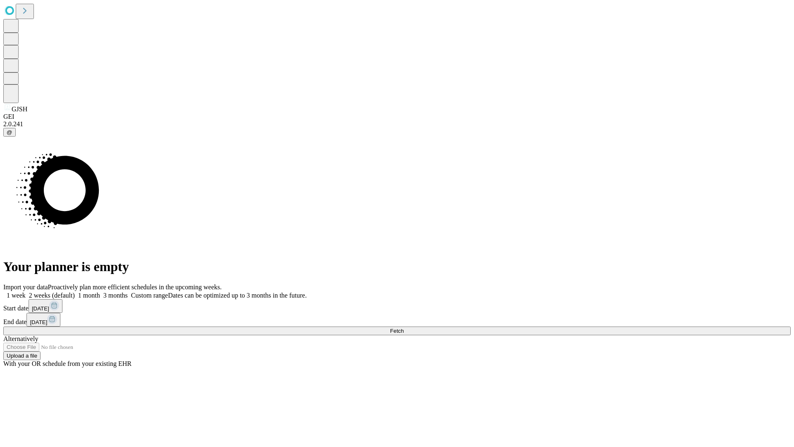 This screenshot has width=794, height=447. Describe the element at coordinates (16, 295) in the screenshot. I see `span: 1 week` at that location.